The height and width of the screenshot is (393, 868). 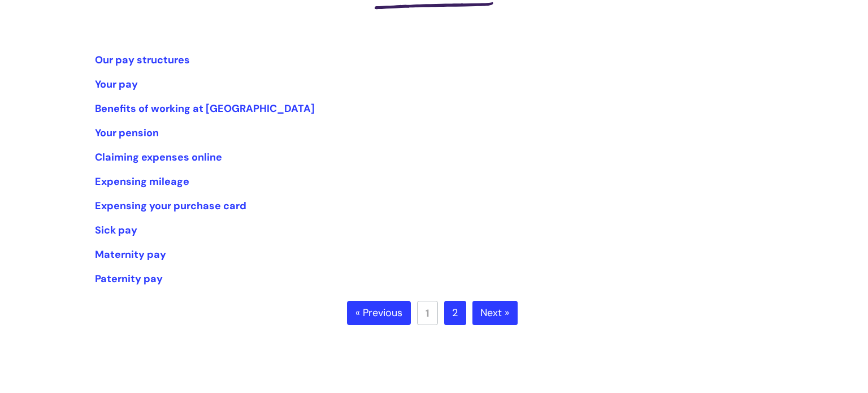 What do you see at coordinates (131, 255) in the screenshot?
I see `a: Maternity pay` at bounding box center [131, 255].